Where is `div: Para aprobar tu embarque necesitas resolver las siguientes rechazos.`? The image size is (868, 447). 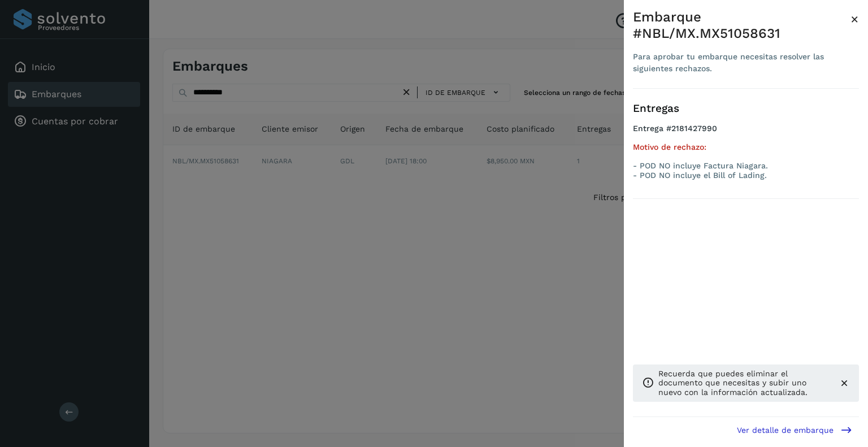
div: Para aprobar tu embarque necesitas resolver las siguientes rechazos. is located at coordinates (741, 63).